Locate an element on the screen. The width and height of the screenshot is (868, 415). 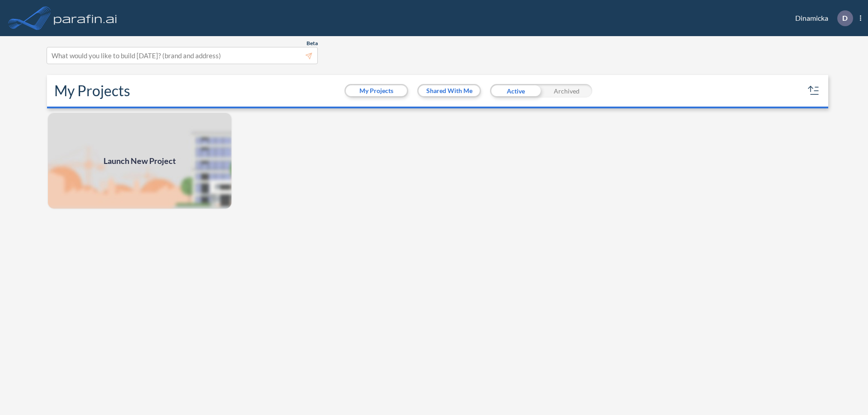
div: Archived is located at coordinates (567, 91).